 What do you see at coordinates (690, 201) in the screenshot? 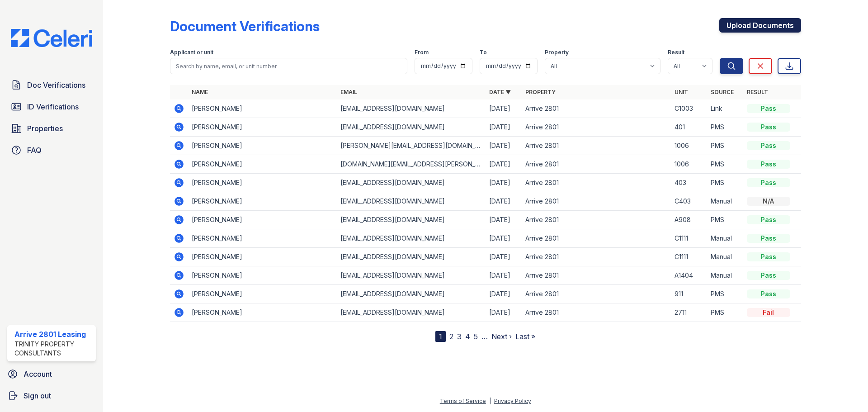
I see `td: C403` at bounding box center [690, 201].